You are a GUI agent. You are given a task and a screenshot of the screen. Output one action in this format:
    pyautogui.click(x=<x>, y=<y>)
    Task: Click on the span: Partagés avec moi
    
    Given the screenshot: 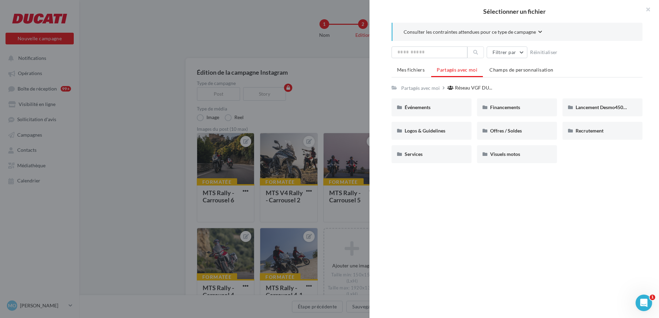 What is the action you would take?
    pyautogui.click(x=457, y=70)
    